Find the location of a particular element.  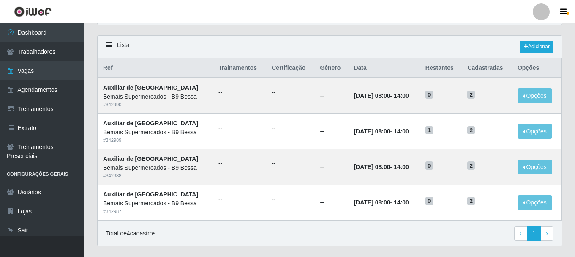

img: CoreUI Logo is located at coordinates (33, 11).